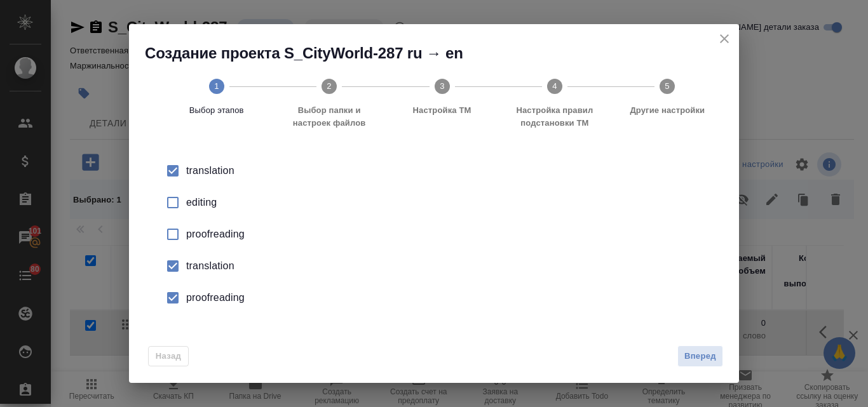 This screenshot has width=868, height=407. Describe the element at coordinates (700, 357) in the screenshot. I see `span: Вперед` at that location.